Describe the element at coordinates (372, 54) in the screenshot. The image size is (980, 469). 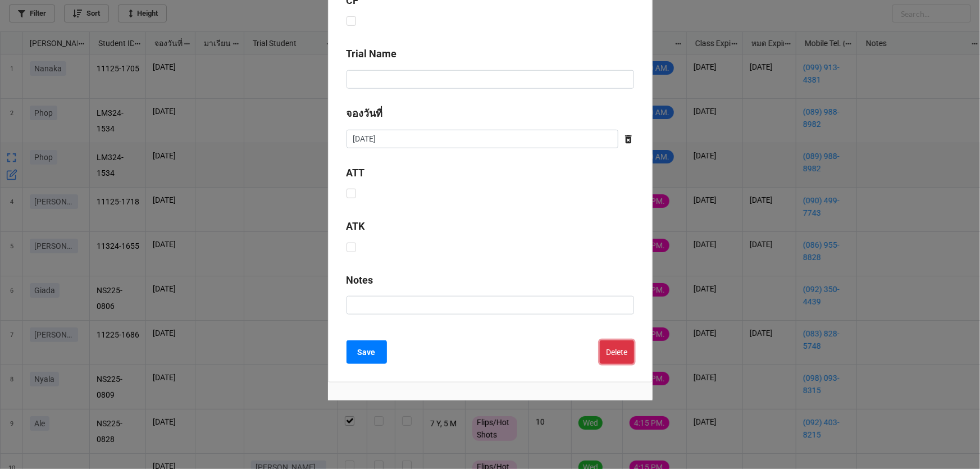
I see `label: Trial Name` at that location.